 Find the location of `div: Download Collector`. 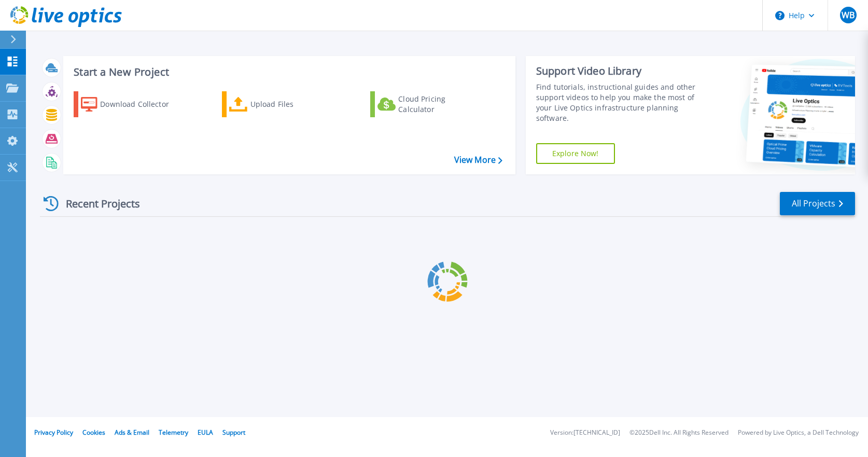

div: Download Collector is located at coordinates (142, 104).